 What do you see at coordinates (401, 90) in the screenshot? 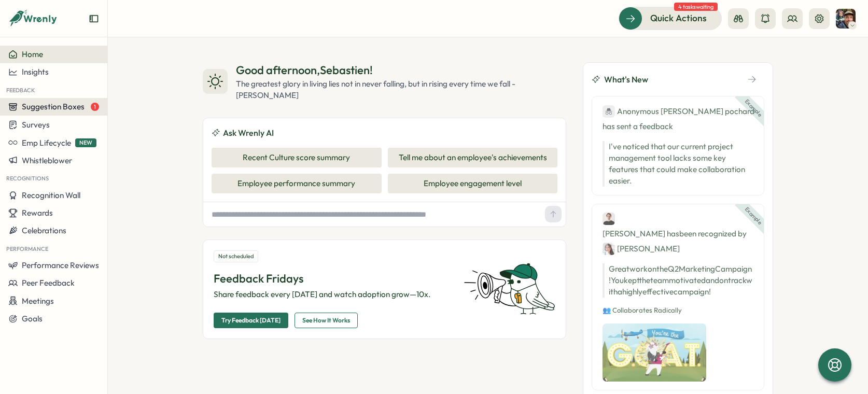
I see `div: The greatest glory in living lies not in never falling, but in rising every time we fall - [PERSO...` at bounding box center [401, 90].